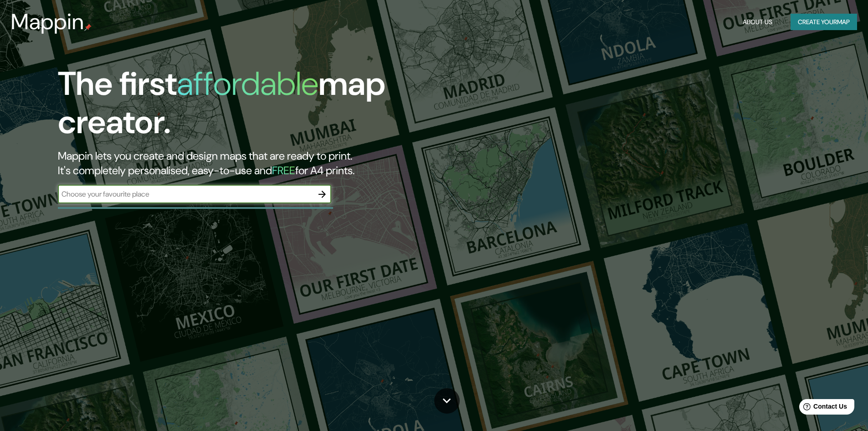 Image resolution: width=868 pixels, height=431 pixels. What do you see at coordinates (43, 11) in the screenshot?
I see `span: Contact Us` at bounding box center [43, 11].